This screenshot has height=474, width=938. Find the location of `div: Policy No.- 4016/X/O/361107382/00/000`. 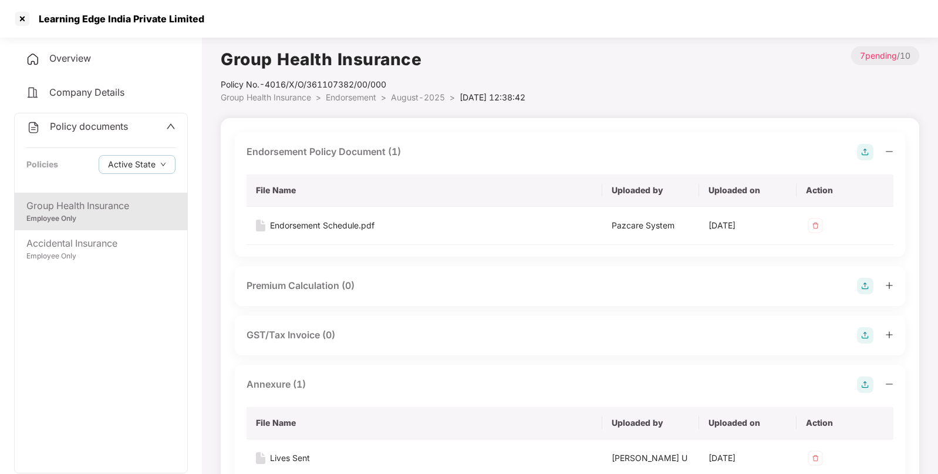

div: Policy No.- 4016/X/O/361107382/00/000 is located at coordinates (373, 85).